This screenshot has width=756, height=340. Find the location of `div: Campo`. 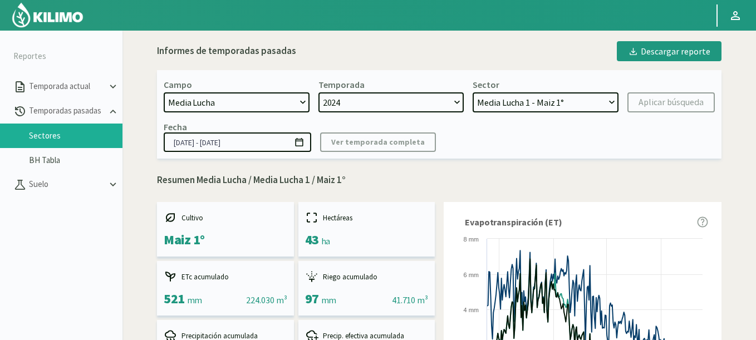

div: Campo is located at coordinates (178, 85).